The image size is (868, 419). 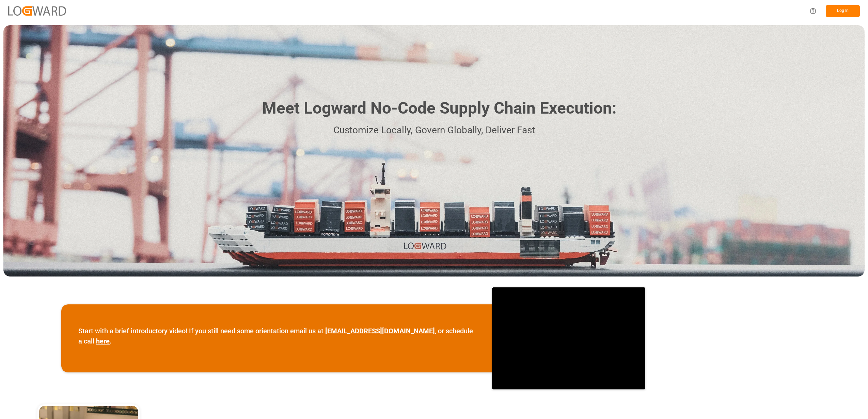 What do you see at coordinates (103, 341) in the screenshot?
I see `a: here` at bounding box center [103, 341].